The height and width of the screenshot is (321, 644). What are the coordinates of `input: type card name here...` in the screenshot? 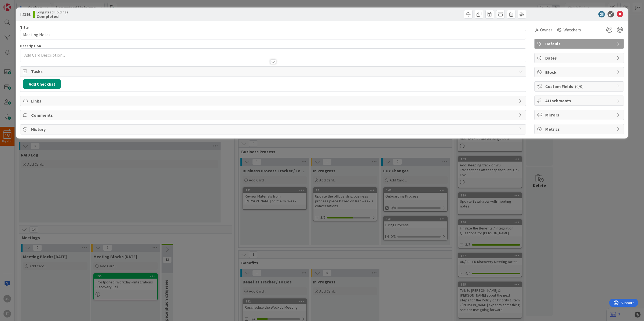 It's located at (273, 35).